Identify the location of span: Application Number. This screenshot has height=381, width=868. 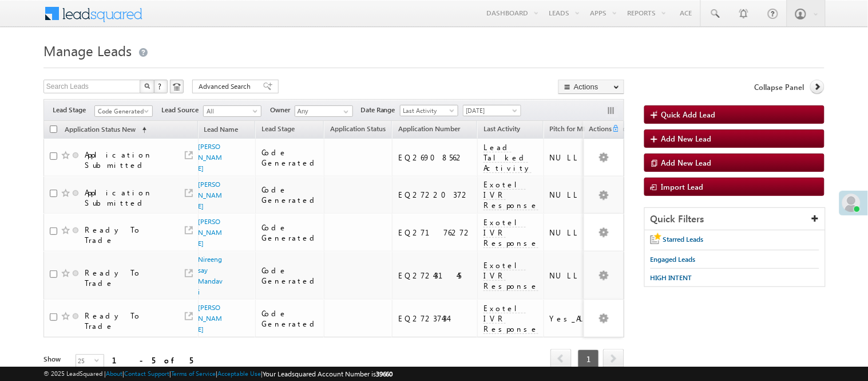
(429, 128).